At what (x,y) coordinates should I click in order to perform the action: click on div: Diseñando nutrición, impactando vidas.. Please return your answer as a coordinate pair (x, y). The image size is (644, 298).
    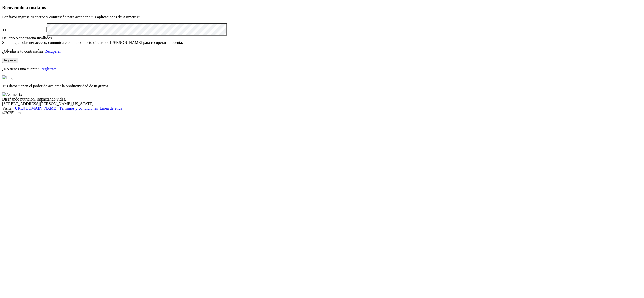
    Looking at the image, I should click on (322, 99).